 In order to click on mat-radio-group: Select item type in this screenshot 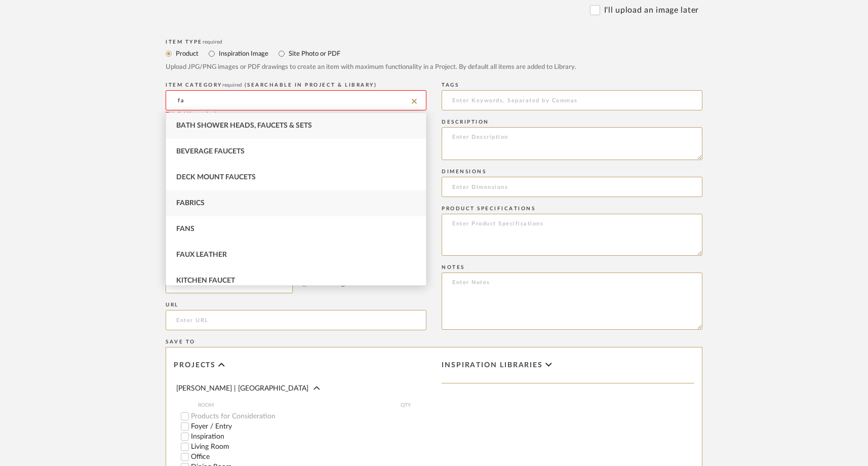, I will do `click(434, 53)`.